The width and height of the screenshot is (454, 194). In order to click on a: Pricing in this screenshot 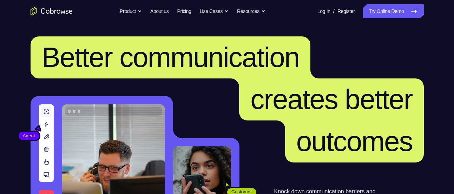, I will do `click(184, 11)`.